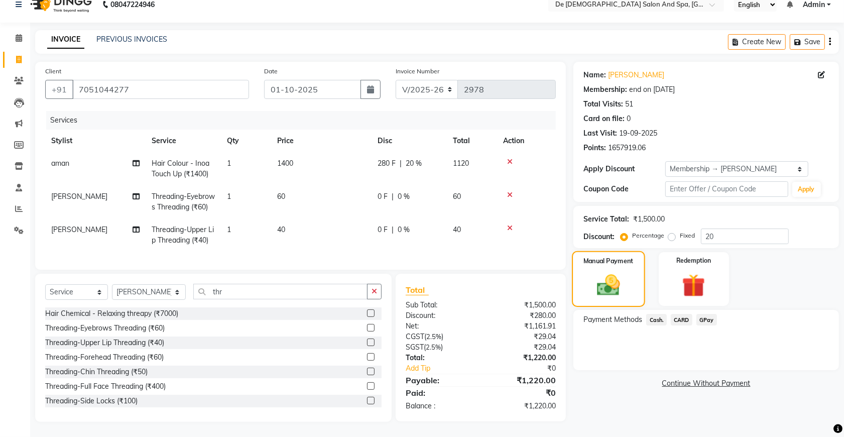  Describe the element at coordinates (271, 71) in the screenshot. I see `label: Date` at that location.